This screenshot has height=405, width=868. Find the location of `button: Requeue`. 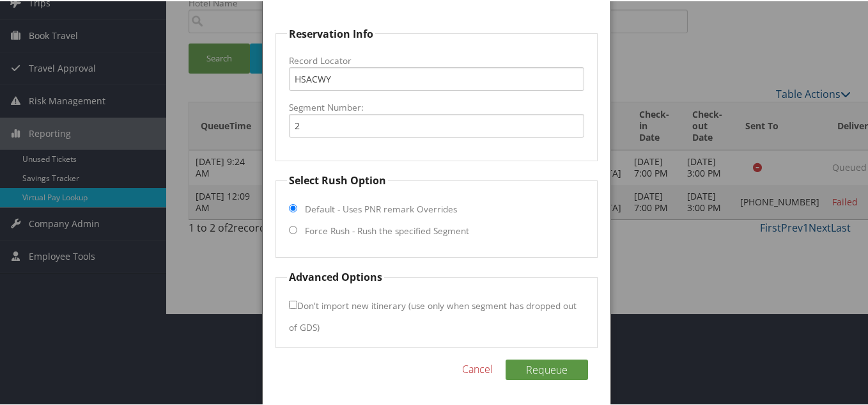

button: Requeue is located at coordinates (546, 369).